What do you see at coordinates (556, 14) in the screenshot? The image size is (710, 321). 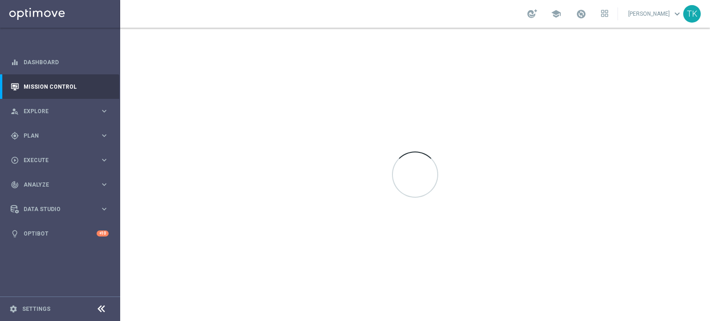 I see `span: school` at bounding box center [556, 14].